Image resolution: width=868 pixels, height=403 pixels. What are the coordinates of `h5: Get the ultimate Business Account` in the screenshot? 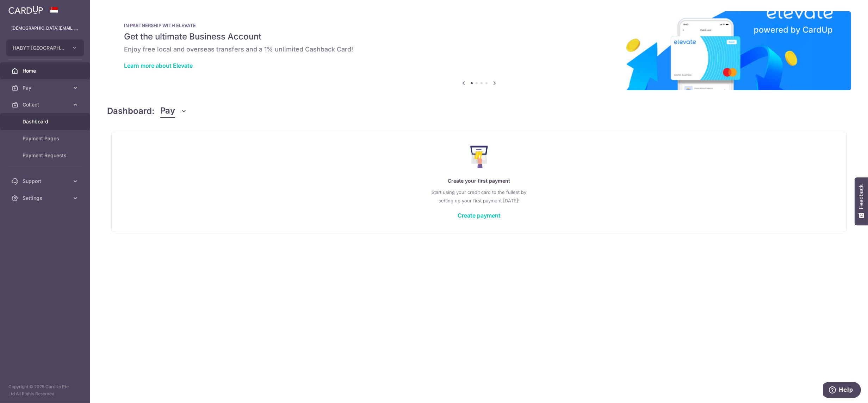 It's located at (479, 37).